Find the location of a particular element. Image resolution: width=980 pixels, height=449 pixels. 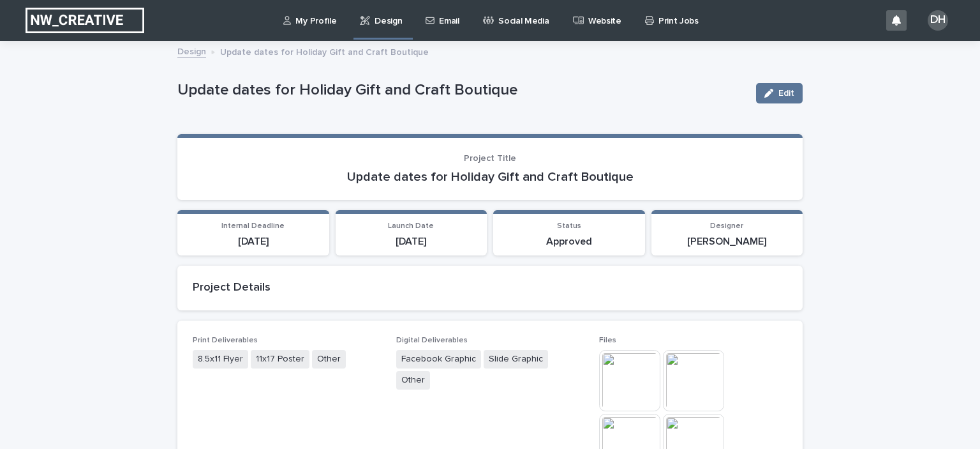

img: EUIbKjtiSNGbmbK7PdmN is located at coordinates (85, 20).